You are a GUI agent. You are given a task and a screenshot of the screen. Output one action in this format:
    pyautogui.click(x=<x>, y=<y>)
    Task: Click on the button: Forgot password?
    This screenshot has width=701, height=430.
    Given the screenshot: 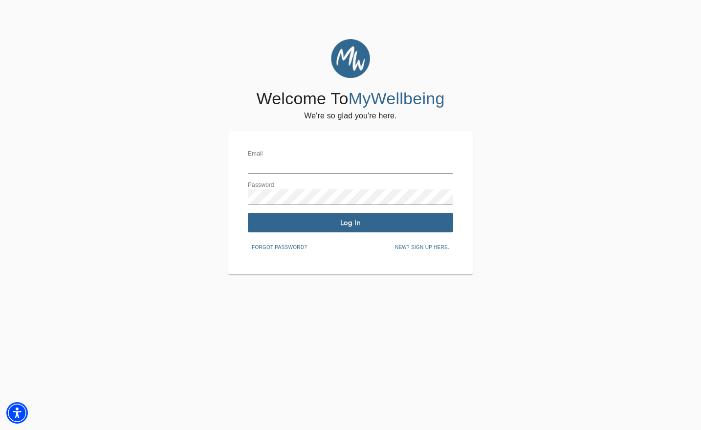 What is the action you would take?
    pyautogui.click(x=279, y=247)
    